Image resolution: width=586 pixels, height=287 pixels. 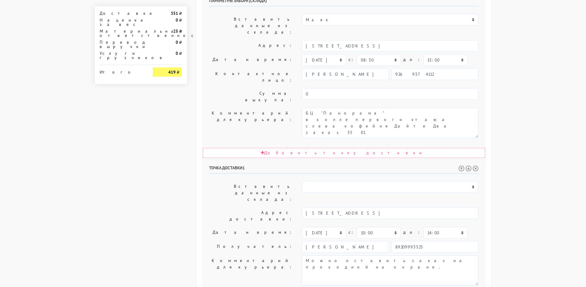 What do you see at coordinates (251, 216) in the screenshot?
I see `label: Адрес доставки:` at bounding box center [251, 216].